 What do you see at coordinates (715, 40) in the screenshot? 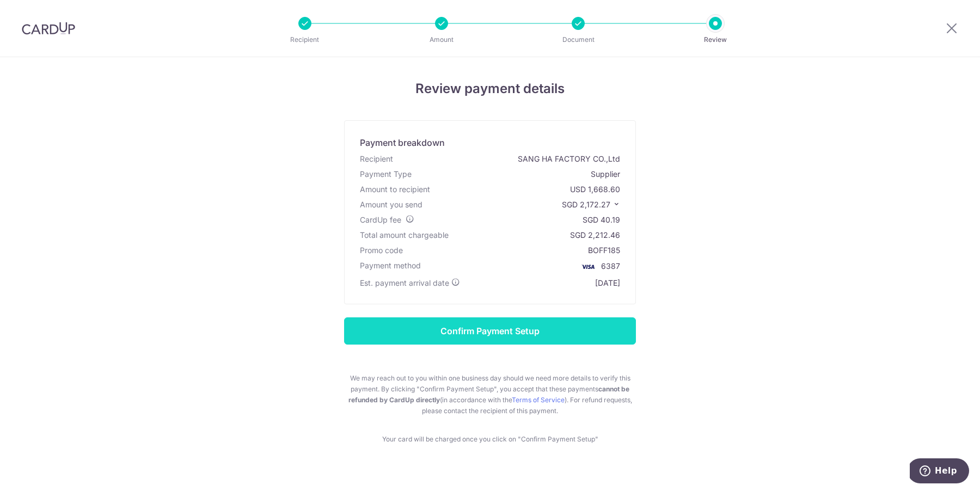
I see `p: Review` at bounding box center [715, 40].